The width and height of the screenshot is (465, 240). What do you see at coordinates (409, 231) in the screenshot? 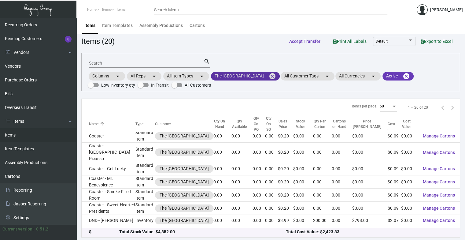
I see `td: $413.33` at bounding box center [409, 231].